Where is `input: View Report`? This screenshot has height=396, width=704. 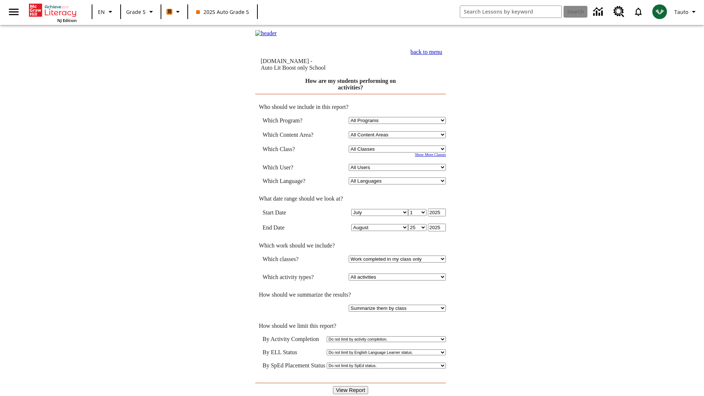
input: View Report is located at coordinates (351, 390).